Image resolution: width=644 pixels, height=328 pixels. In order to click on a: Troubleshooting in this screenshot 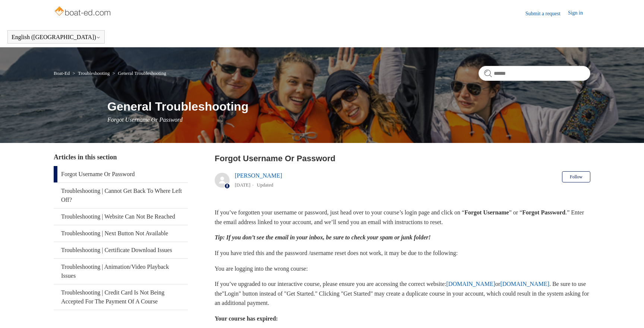, I will do `click(94, 73)`.